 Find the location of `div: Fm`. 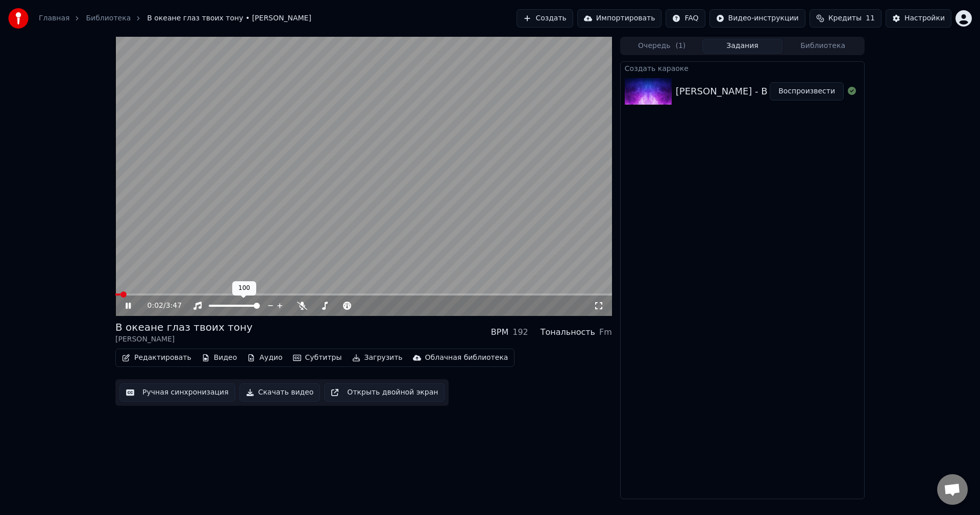

div: Fm is located at coordinates (605, 332).